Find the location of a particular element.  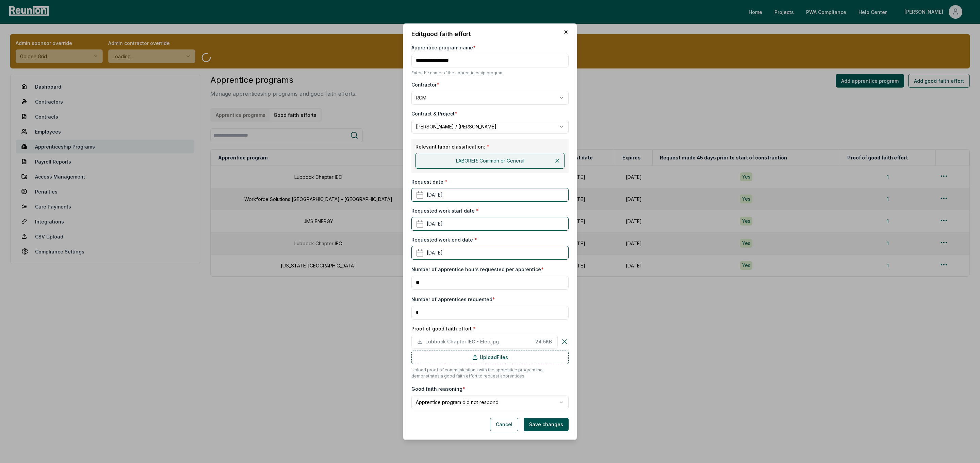

label: Contract & Project is located at coordinates (434, 113).